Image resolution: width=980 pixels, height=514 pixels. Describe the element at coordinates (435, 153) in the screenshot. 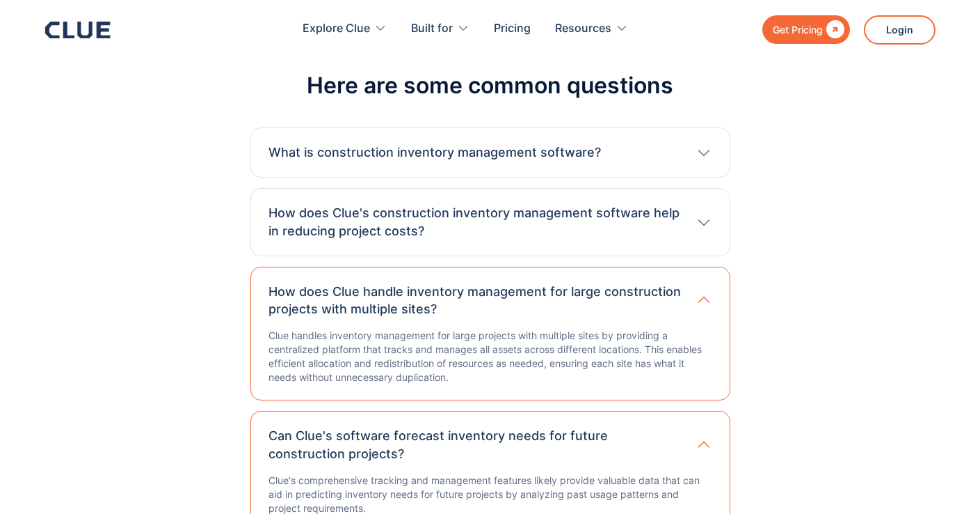

I see `h3: What is construction inventory management software?` at that location.